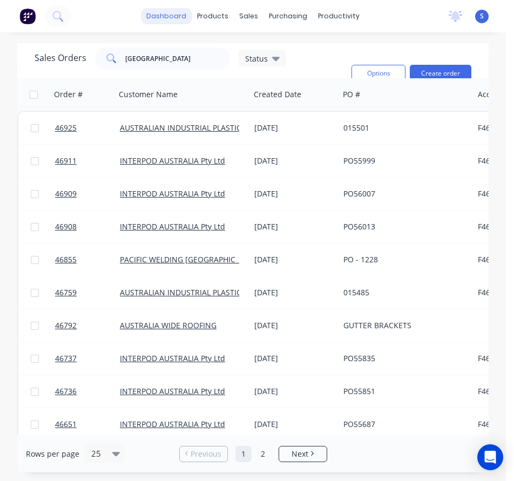  Describe the element at coordinates (68, 94) in the screenshot. I see `div: Order #` at that location.